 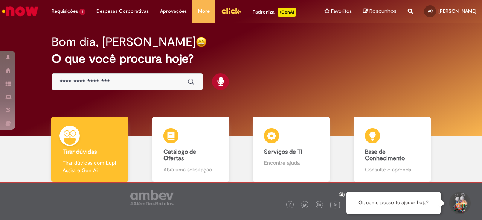 What do you see at coordinates (290, 206) in the screenshot?
I see `img: logo_footer_facebook.png` at bounding box center [290, 206].